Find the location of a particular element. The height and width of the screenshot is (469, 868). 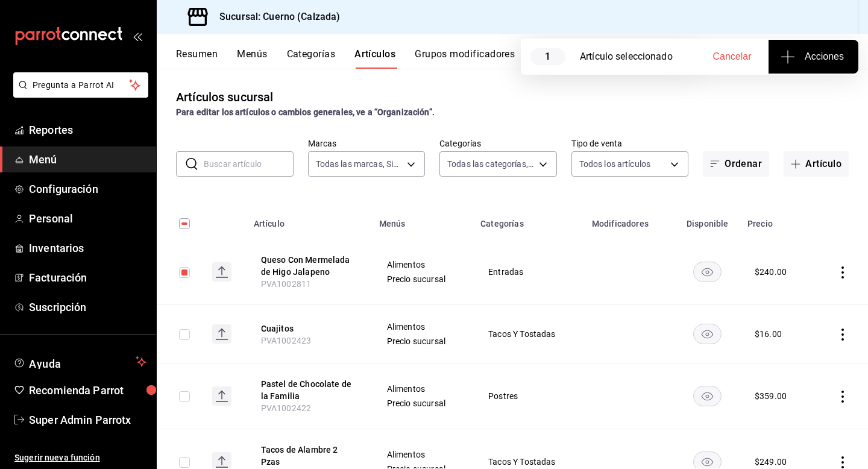

th: Menús is located at coordinates (423, 220).